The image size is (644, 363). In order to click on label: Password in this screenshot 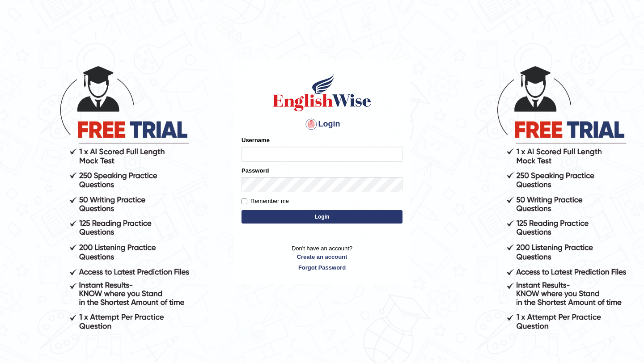, I will do `click(255, 170)`.